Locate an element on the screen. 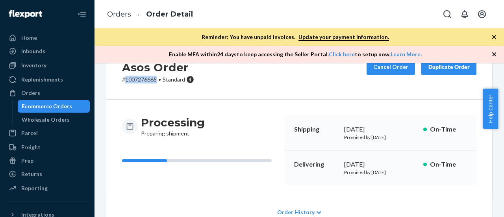 The height and width of the screenshot is (217, 504). button: Open account menu is located at coordinates (482, 14).